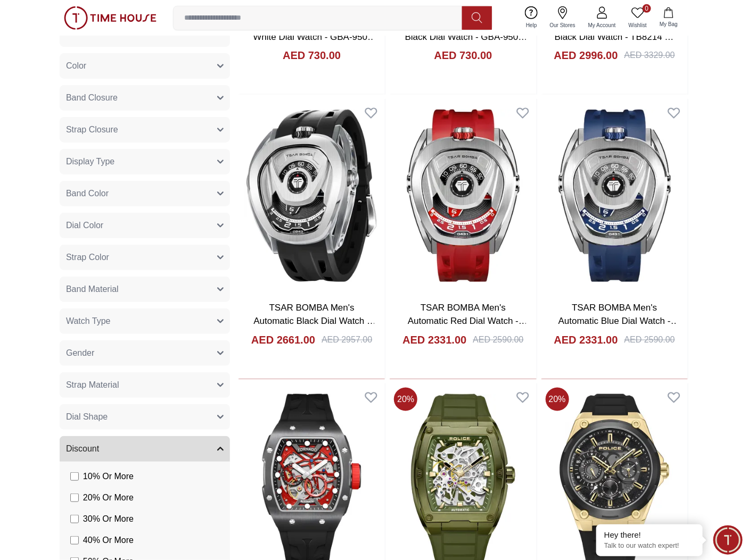 The image size is (748, 560). What do you see at coordinates (587, 55) in the screenshot?
I see `h4: AED 2996.00` at bounding box center [587, 55].